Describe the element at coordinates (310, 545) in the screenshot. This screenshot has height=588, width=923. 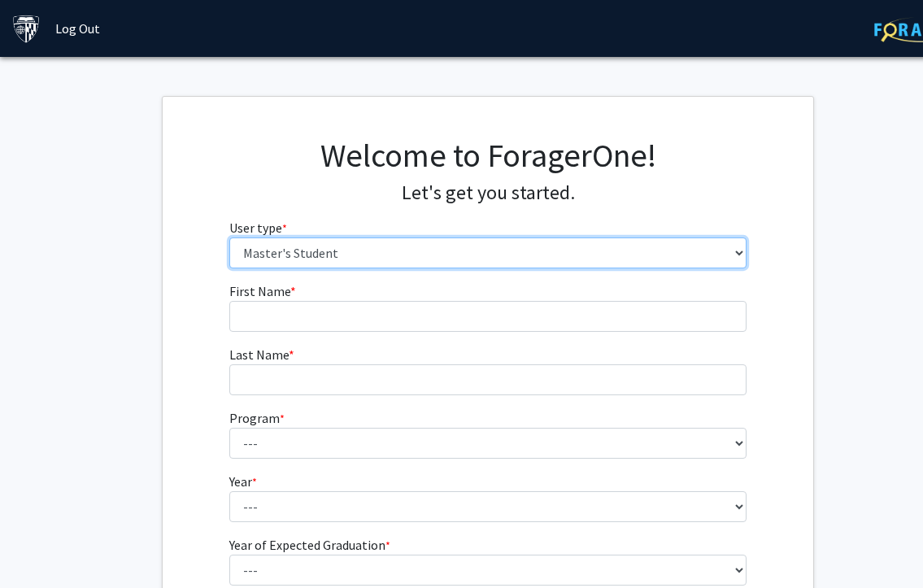
I see `label: Year of Expected Graduation` at that location.